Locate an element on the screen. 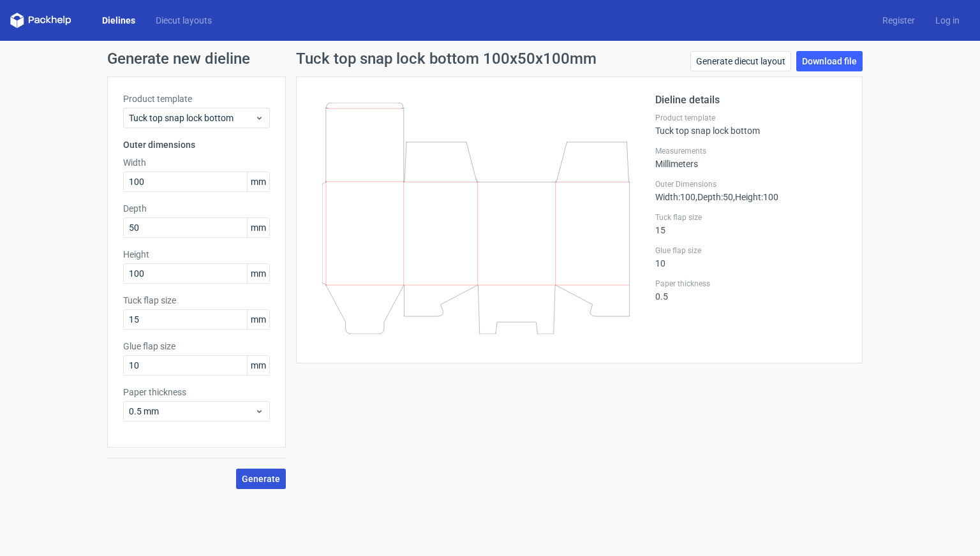 This screenshot has height=556, width=980. div: 10 is located at coordinates (751, 257).